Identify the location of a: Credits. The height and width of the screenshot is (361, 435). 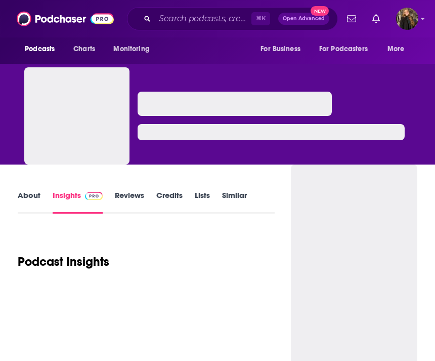
(169, 202).